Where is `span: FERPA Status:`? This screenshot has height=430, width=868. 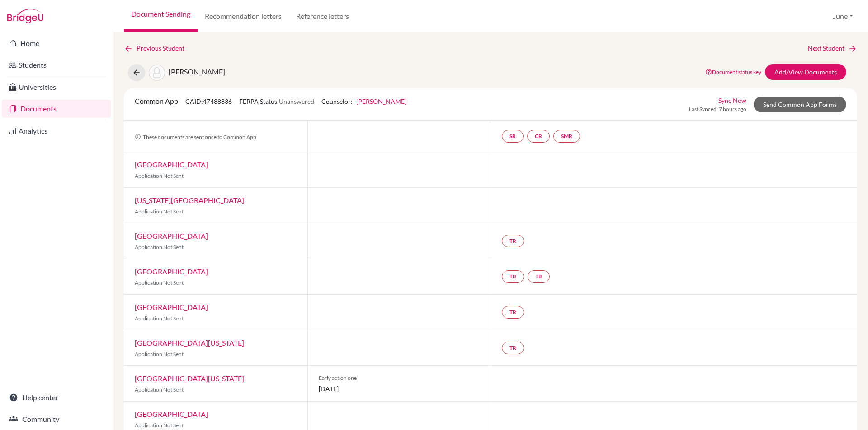
span: FERPA Status: is located at coordinates (276, 101).